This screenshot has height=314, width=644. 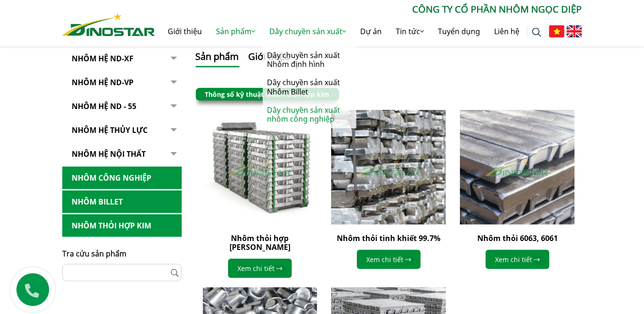 What do you see at coordinates (310, 115) in the screenshot?
I see `a: Dây chuyền sản xuất nhôm công nghiệp` at bounding box center [310, 115].